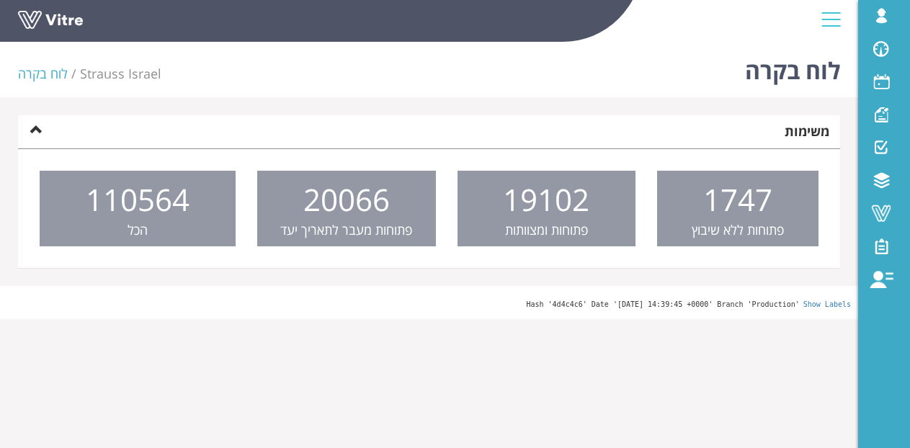 Image resolution: width=910 pixels, height=448 pixels. Describe the element at coordinates (347, 209) in the screenshot. I see `a: 20066 פתוחות מעבר לתאריך יעד` at that location.